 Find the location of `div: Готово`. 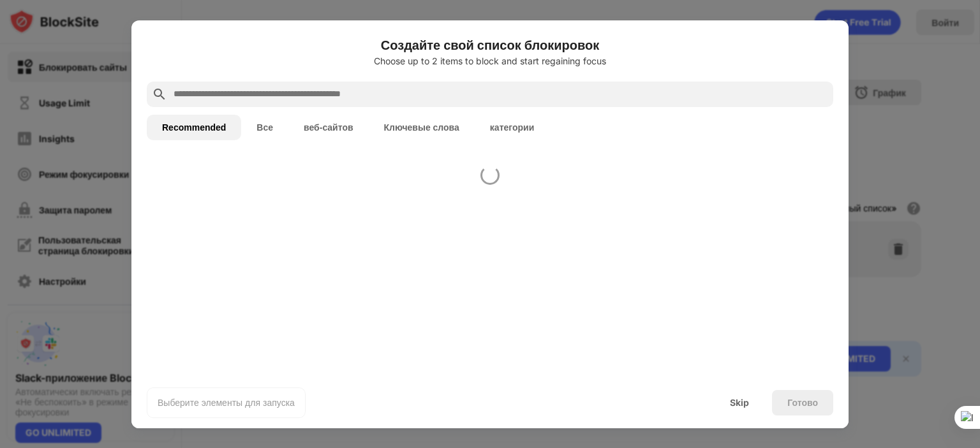

div: Готово is located at coordinates (803, 403).